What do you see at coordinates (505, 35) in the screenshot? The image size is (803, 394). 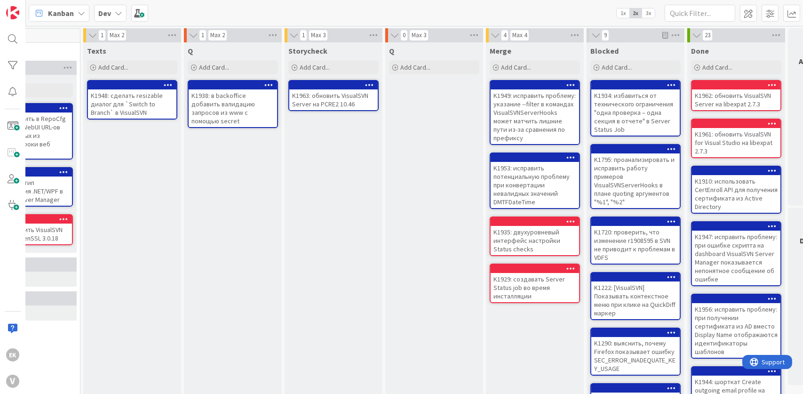 I see `span: 4` at bounding box center [505, 35].